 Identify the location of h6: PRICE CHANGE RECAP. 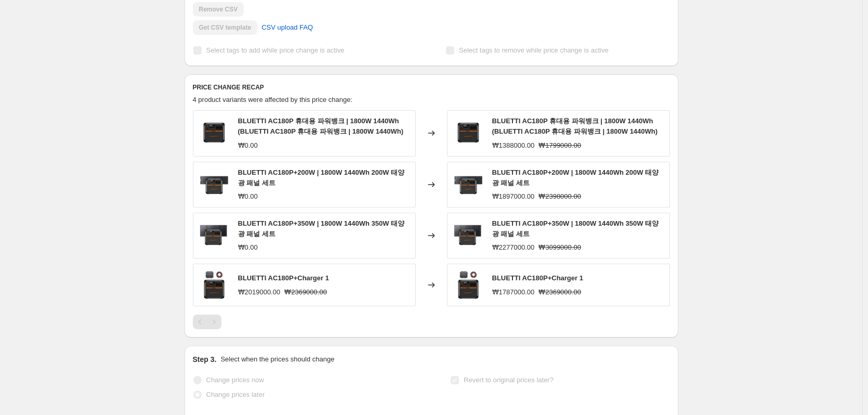
(431, 87).